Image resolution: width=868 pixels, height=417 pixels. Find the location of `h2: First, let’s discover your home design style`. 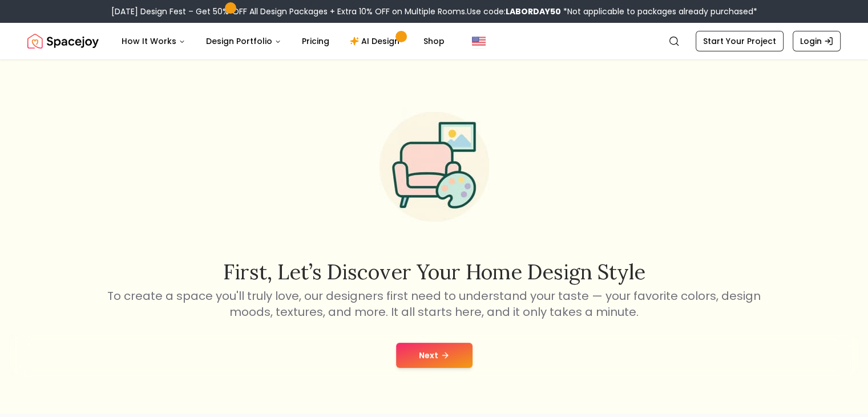

h2: First, let’s discover your home design style is located at coordinates (434, 272).